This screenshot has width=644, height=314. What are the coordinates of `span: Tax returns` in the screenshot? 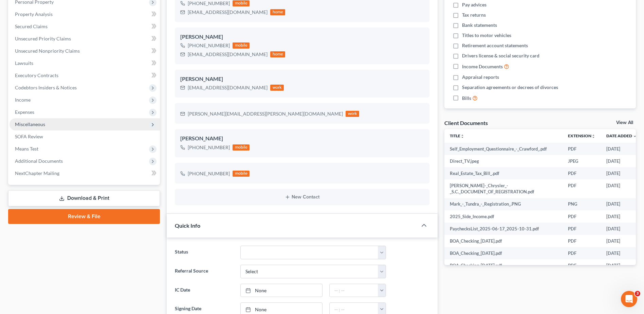 It's located at (474, 15).